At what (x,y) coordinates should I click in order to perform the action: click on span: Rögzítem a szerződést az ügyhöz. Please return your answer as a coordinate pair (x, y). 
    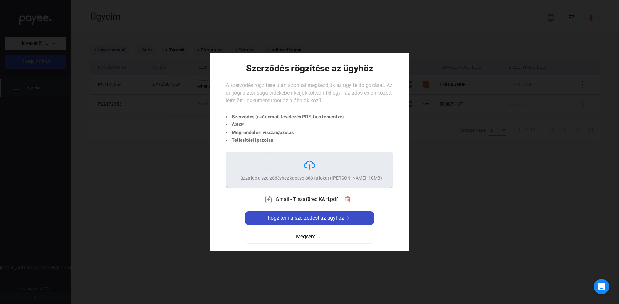
    Looking at the image, I should click on (305, 218).